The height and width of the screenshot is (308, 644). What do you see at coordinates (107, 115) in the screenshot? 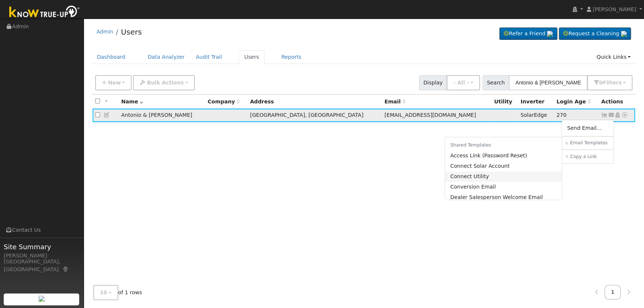
I see `a: Edit User` at bounding box center [107, 115].